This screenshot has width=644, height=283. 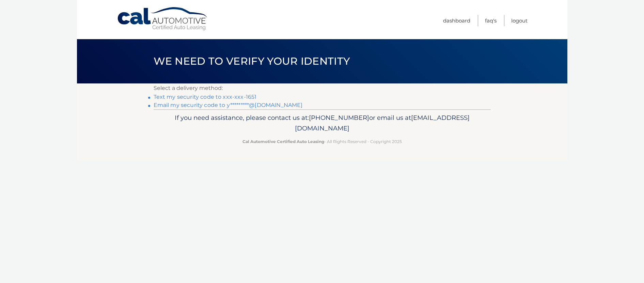 I want to click on p: - All Rights Reserved - Copyright 2025, so click(x=322, y=141).